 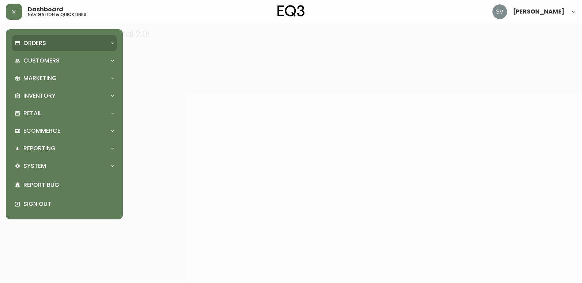 What do you see at coordinates (291, 11) in the screenshot?
I see `img: logo` at bounding box center [291, 11].